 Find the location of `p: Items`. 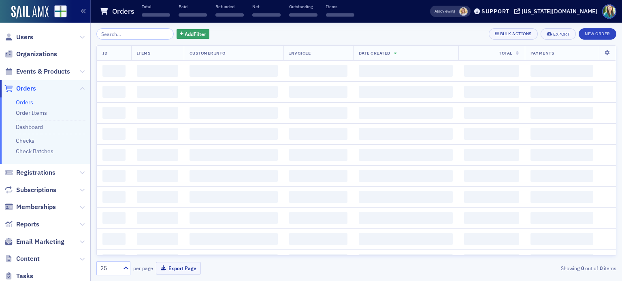

p: Items is located at coordinates (340, 6).